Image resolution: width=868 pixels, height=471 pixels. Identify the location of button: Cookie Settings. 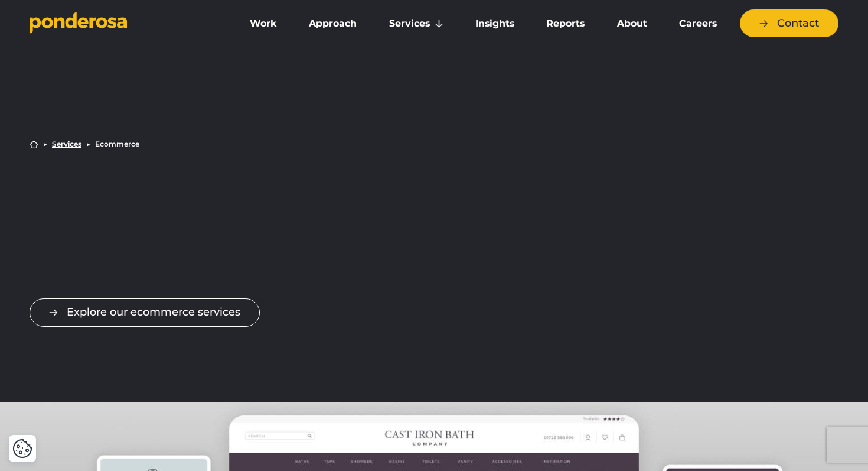
(23, 448).